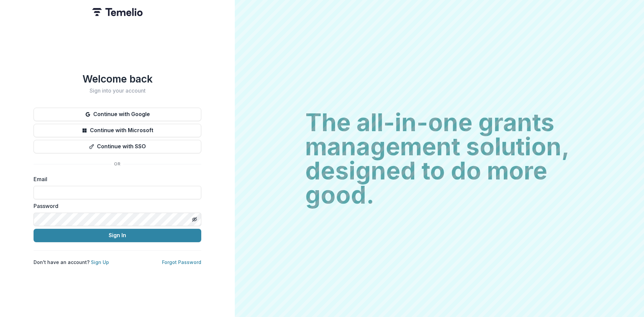 This screenshot has width=644, height=317. I want to click on button: Continue with Google, so click(118, 114).